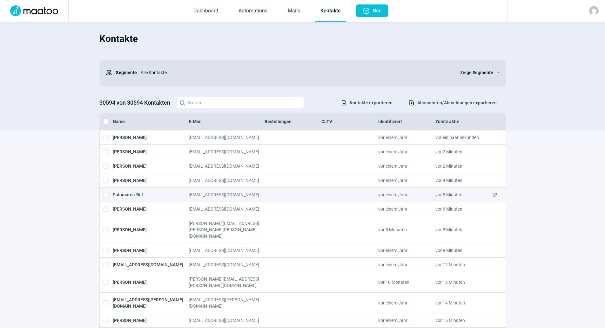 Image resolution: width=605 pixels, height=328 pixels. Describe the element at coordinates (407, 229) in the screenshot. I see `div: vor 5 Monaten` at that location.